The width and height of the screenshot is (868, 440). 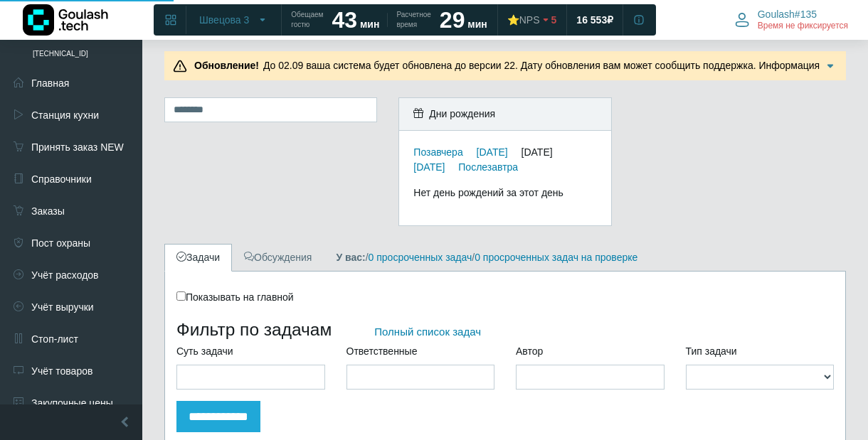 I want to click on label: Суть задачи, so click(x=205, y=351).